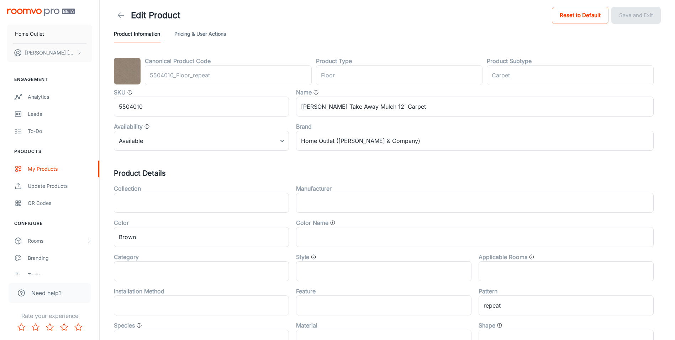 The image size is (675, 340). Describe the element at coordinates (139, 325) in the screenshot. I see `svg: Product species, such as "Oak"` at that location.